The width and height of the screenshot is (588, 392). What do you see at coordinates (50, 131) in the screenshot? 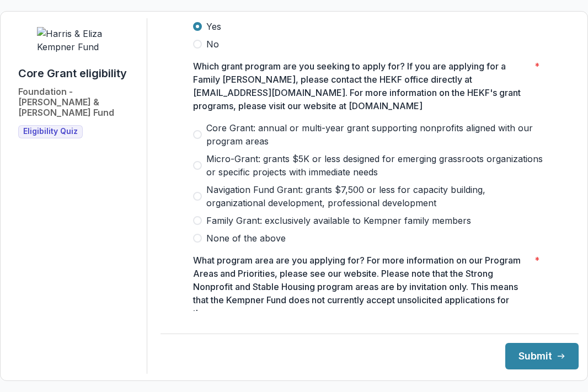
I see `span: Eligibility Quiz` at bounding box center [50, 131].